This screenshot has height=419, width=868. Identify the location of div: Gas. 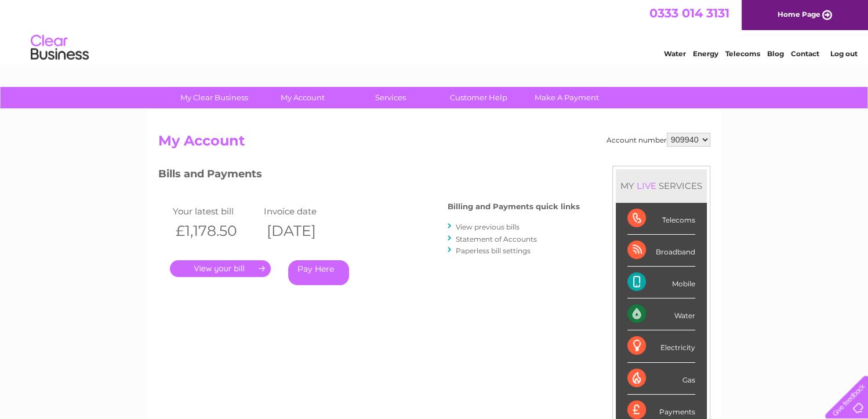
(661, 379).